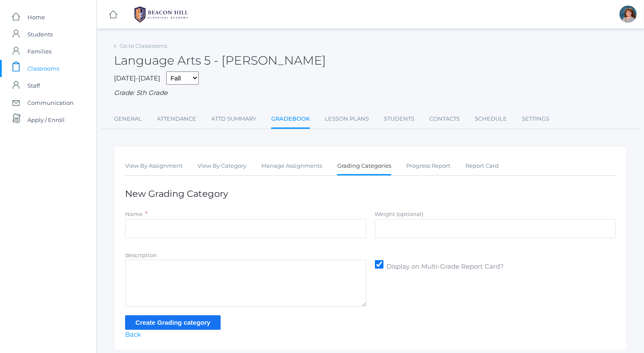  What do you see at coordinates (490, 119) in the screenshot?
I see `a: Schedule` at bounding box center [490, 119].